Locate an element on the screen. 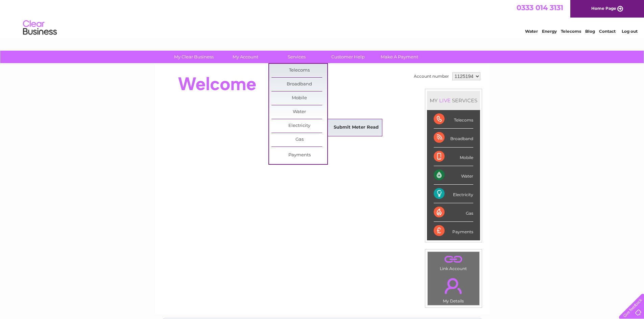 This screenshot has width=644, height=319. a: Make A Payment is located at coordinates (400, 57).